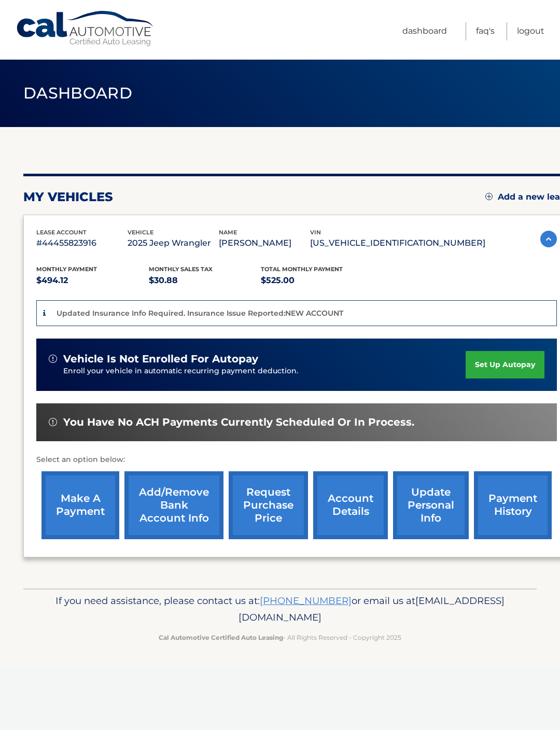 Image resolution: width=560 pixels, height=730 pixels. I want to click on a: Dashboard, so click(425, 31).